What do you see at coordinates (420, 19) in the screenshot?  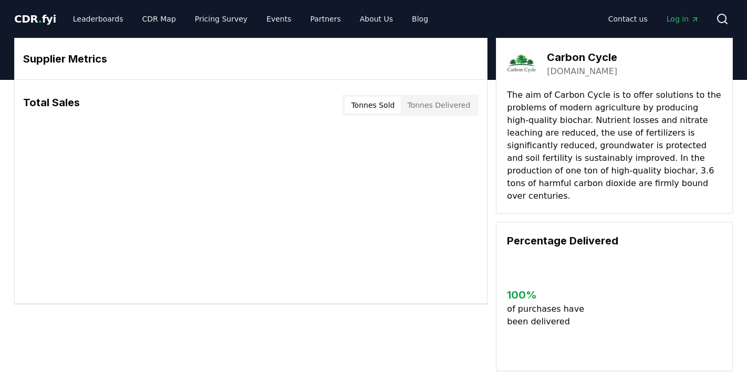 I see `a: Blog` at bounding box center [420, 19].